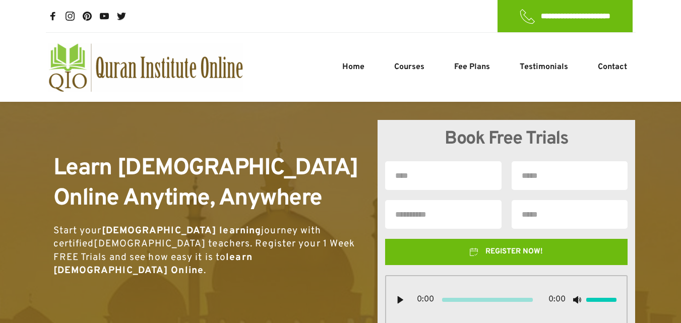 This screenshot has height=323, width=681. Describe the element at coordinates (146, 67) in the screenshot. I see `a: quran-institute-online-australia` at that location.